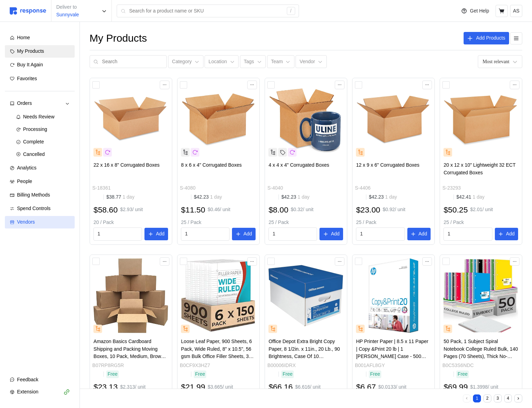 The image size is (532, 408). Describe the element at coordinates (39, 222) in the screenshot. I see `a: Vendors` at that location.